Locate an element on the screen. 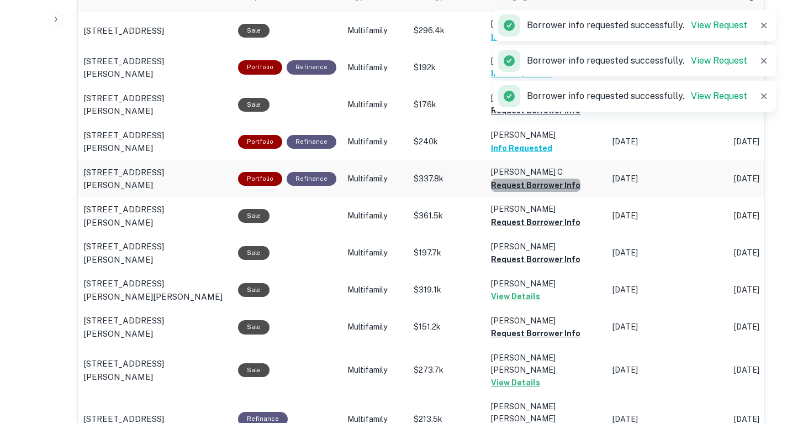 The width and height of the screenshot is (787, 423). p: $176k is located at coordinates (447, 104).